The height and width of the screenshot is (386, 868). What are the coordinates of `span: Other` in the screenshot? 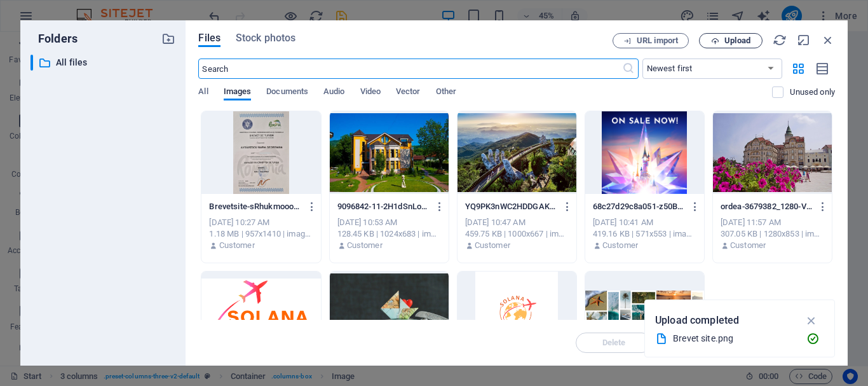 It's located at (446, 93).